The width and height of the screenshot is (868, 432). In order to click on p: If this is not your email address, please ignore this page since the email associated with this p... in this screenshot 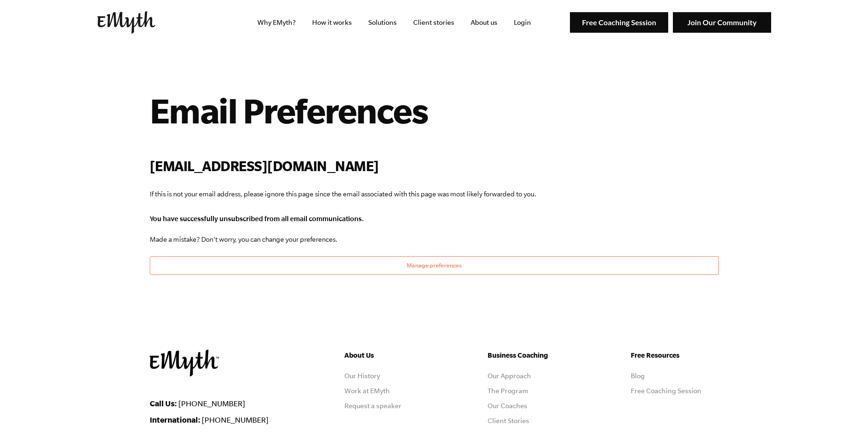, I will do `click(434, 194)`.